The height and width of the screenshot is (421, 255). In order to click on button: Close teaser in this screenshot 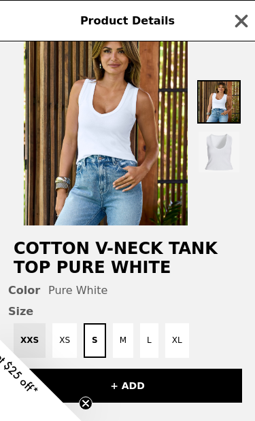, I will do `click(86, 404)`.